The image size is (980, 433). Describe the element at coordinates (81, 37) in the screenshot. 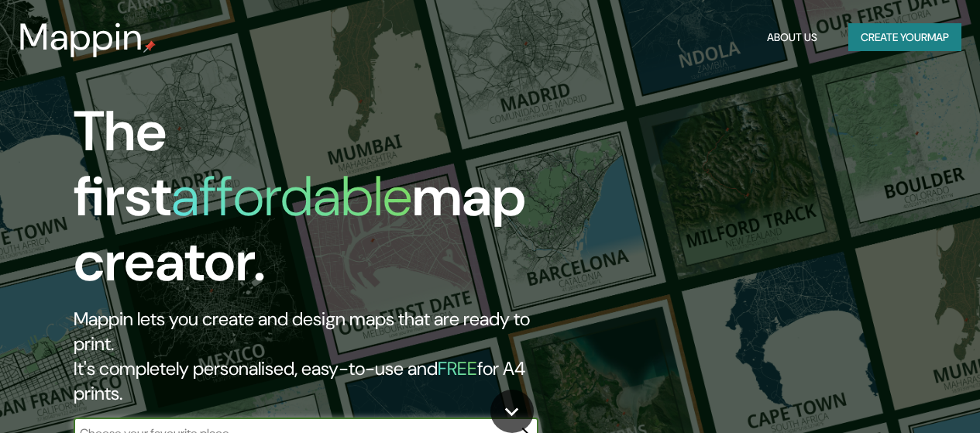

I see `h3: Mappin` at that location.